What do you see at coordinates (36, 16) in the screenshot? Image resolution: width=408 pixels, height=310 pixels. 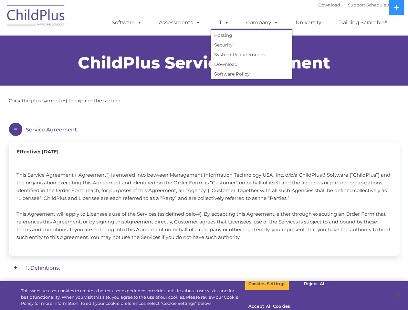 I see `img: ChildPlus by Procare Solutions` at bounding box center [36, 16].